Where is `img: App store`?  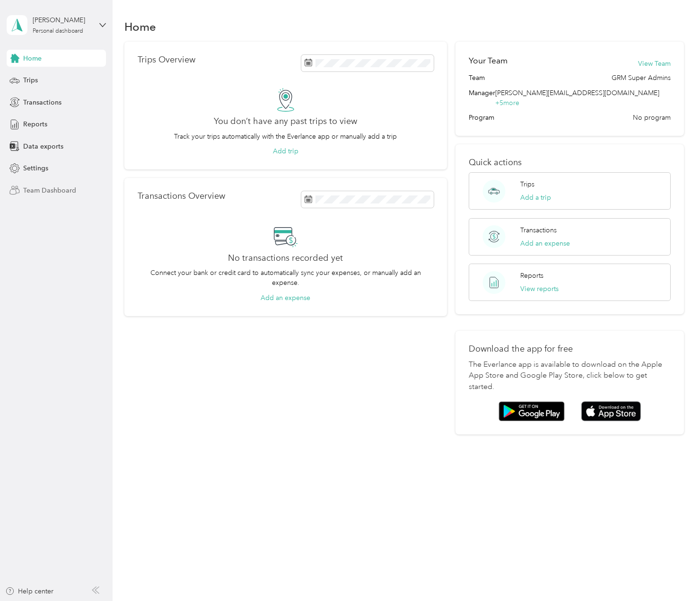 img: App store is located at coordinates (611, 412).